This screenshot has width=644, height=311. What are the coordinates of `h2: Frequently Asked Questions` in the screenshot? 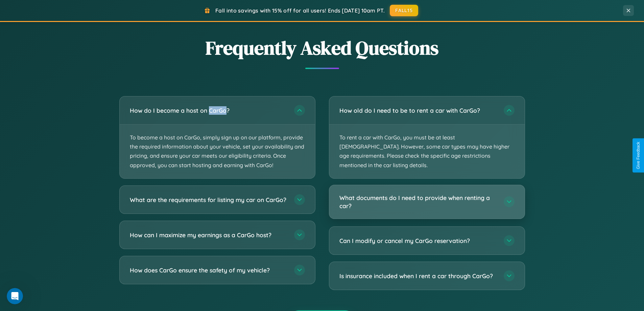 It's located at (322, 48).